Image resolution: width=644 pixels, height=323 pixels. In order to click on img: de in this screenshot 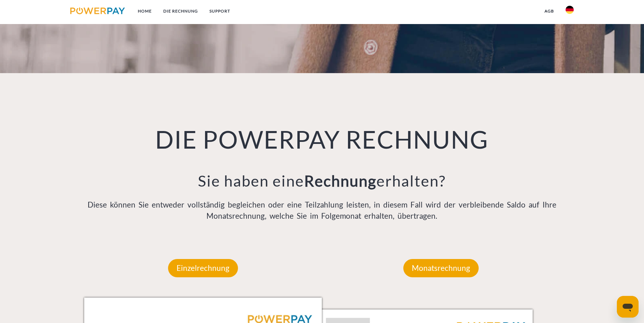, I will do `click(570, 10)`.